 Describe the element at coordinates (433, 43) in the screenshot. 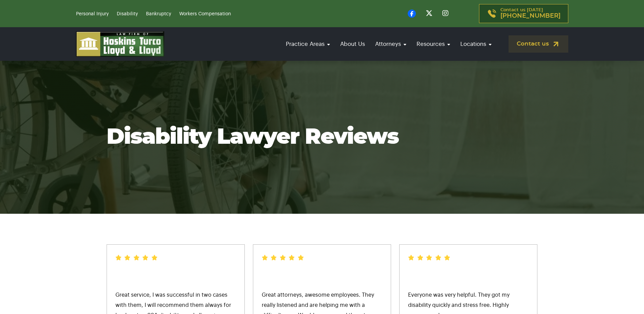

I see `a: Resources` at that location.